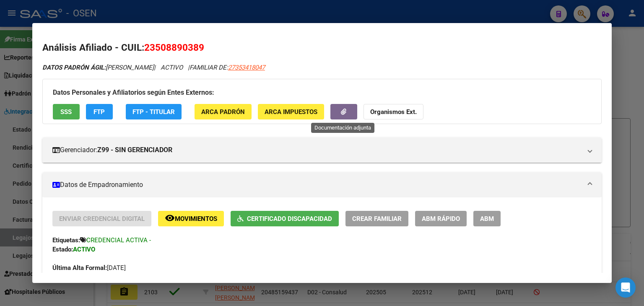 The image size is (644, 306). I want to click on button: ARCA Padrón, so click(223, 111).